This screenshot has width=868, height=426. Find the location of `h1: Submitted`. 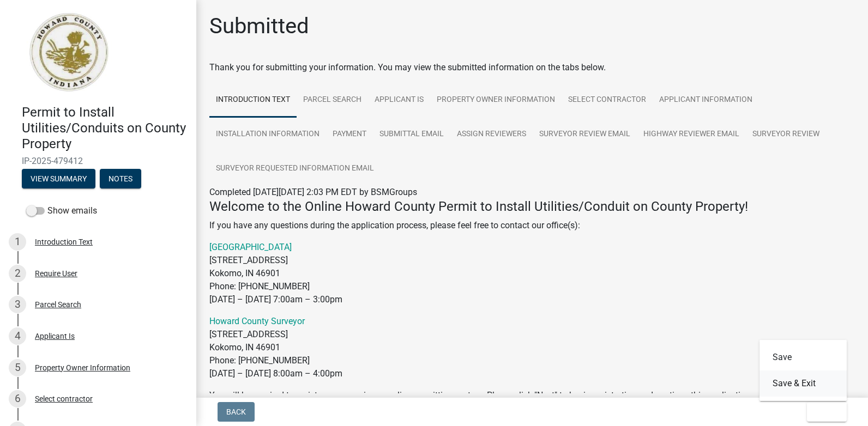

h1: Submitted is located at coordinates (259, 26).